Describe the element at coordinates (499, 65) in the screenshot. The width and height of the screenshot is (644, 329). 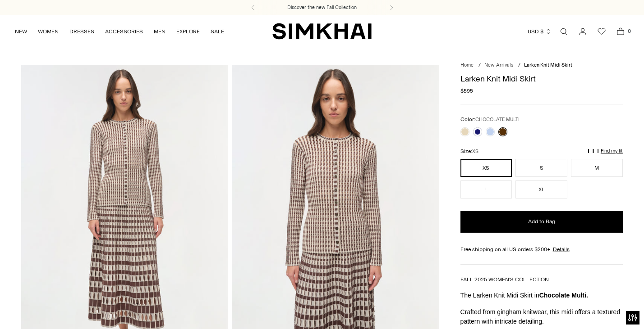
I see `a: New Arrivals` at that location.